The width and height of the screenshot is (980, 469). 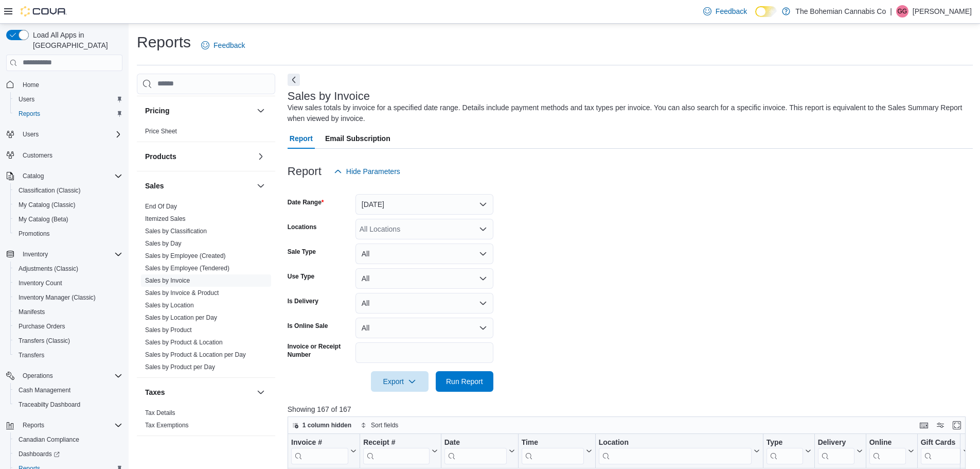 What do you see at coordinates (944, 450) in the screenshot?
I see `button: Gift Cards` at bounding box center [944, 450].